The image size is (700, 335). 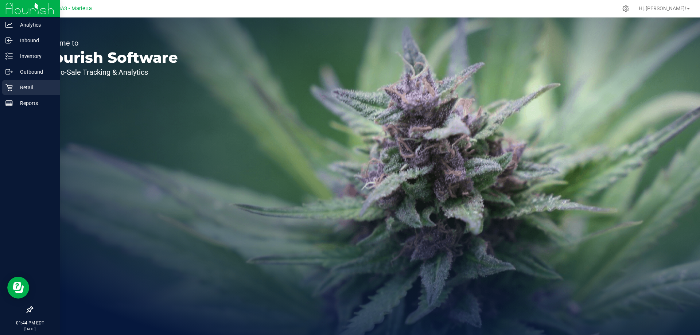 I want to click on inline-svg: Analytics, so click(x=9, y=25).